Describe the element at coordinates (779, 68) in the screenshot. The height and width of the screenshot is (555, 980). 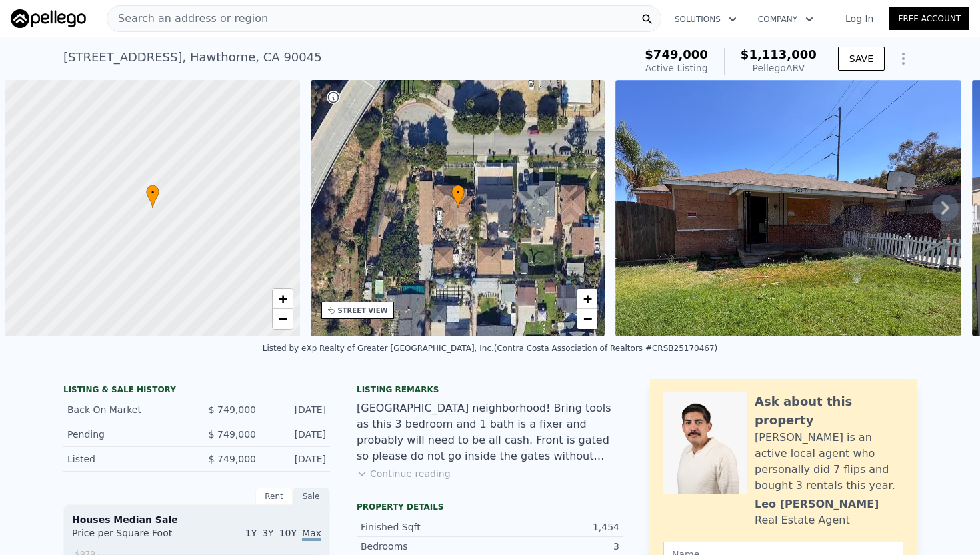
I see `div: Pellego ARV` at that location.